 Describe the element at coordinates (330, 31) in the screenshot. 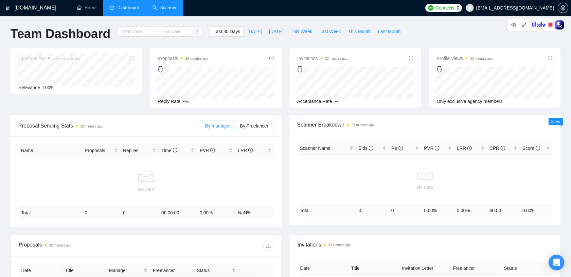

I see `span: Last Week` at that location.